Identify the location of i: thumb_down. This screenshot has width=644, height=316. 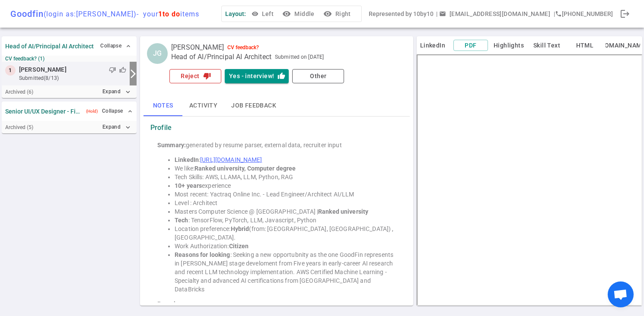
(207, 76).